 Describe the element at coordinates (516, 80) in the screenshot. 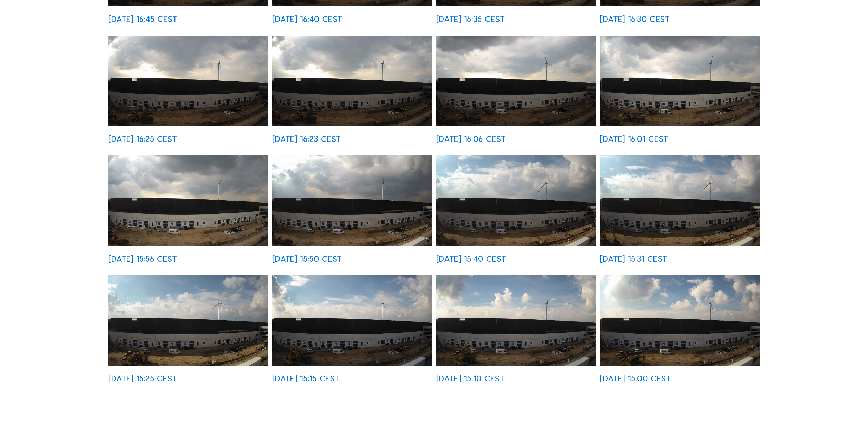

I see `img: image_53489740` at that location.